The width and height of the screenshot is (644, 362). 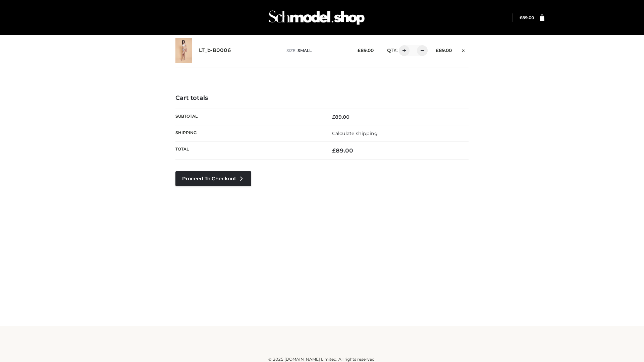 What do you see at coordinates (305, 50) in the screenshot?
I see `span: SMALL` at bounding box center [305, 50].